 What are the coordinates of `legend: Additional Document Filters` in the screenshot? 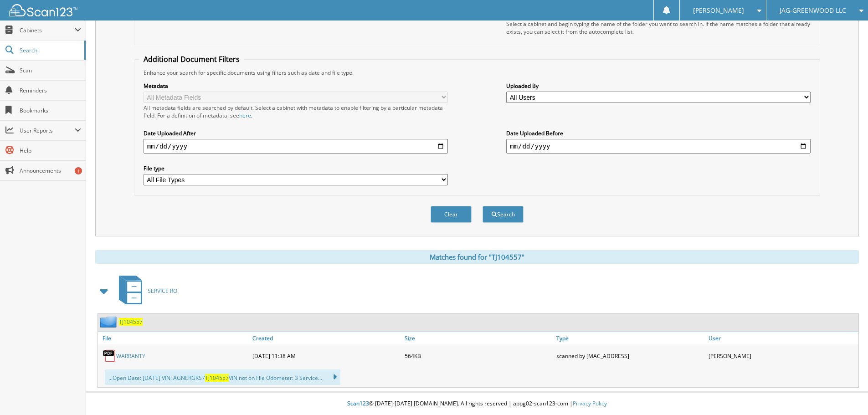 It's located at (192, 59).